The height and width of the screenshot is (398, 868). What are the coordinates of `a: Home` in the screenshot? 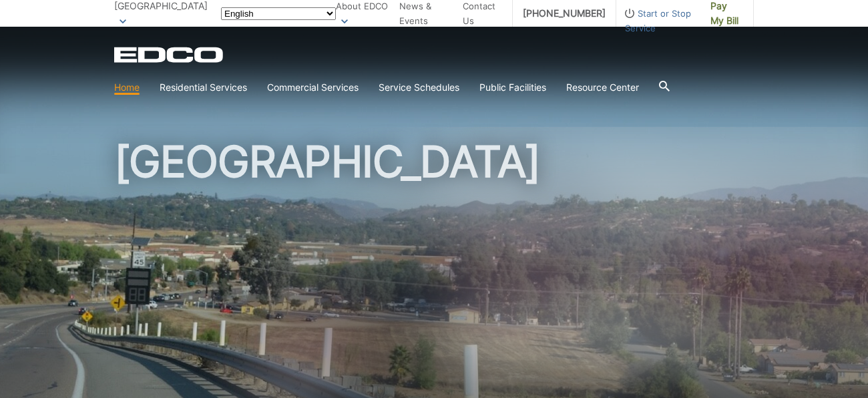 It's located at (127, 87).